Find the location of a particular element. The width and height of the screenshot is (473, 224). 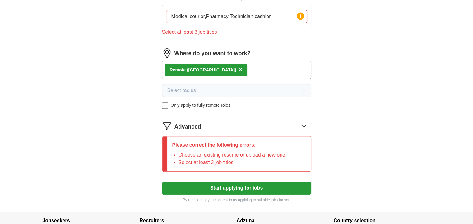

div: Select at least 3 job titles is located at coordinates (237, 32).